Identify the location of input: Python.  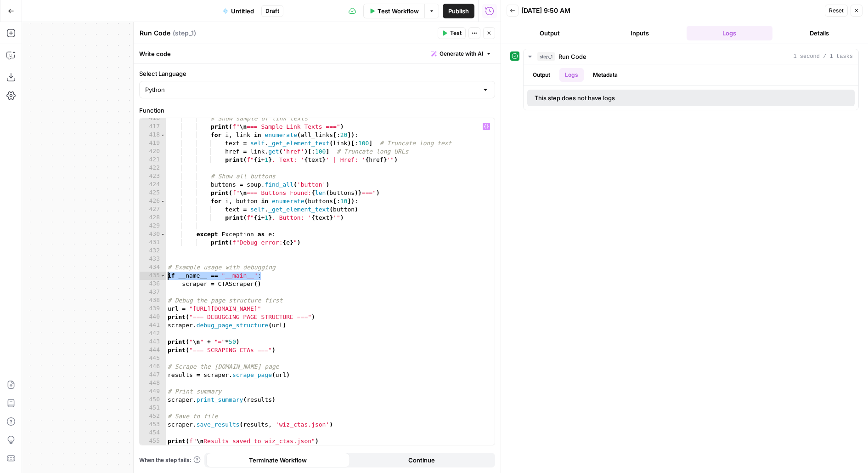
(312, 89).